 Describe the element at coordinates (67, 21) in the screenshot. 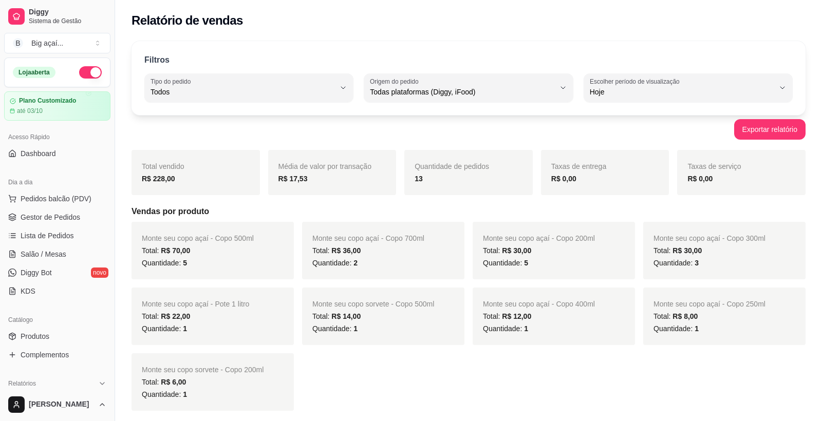

I see `span: Sistema de Gestão` at that location.